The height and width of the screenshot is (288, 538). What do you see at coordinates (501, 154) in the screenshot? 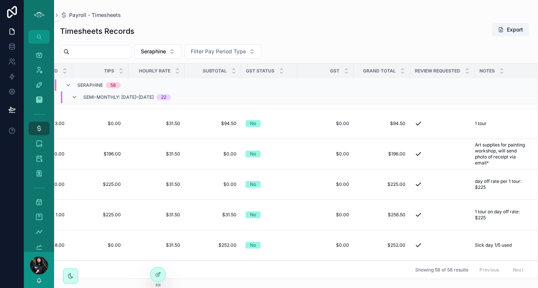
I see `a: Art supplies for painting workshop, will send photo of receipt via email*` at bounding box center [501, 154].